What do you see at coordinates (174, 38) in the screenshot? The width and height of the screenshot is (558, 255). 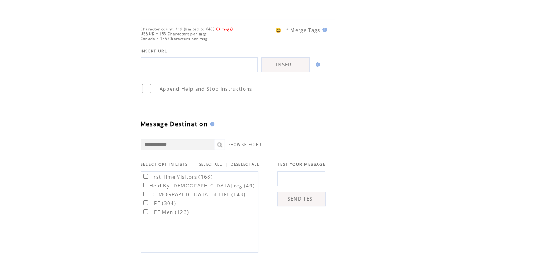 I see `span: Canada = 136 Characters per msg` at bounding box center [174, 38].